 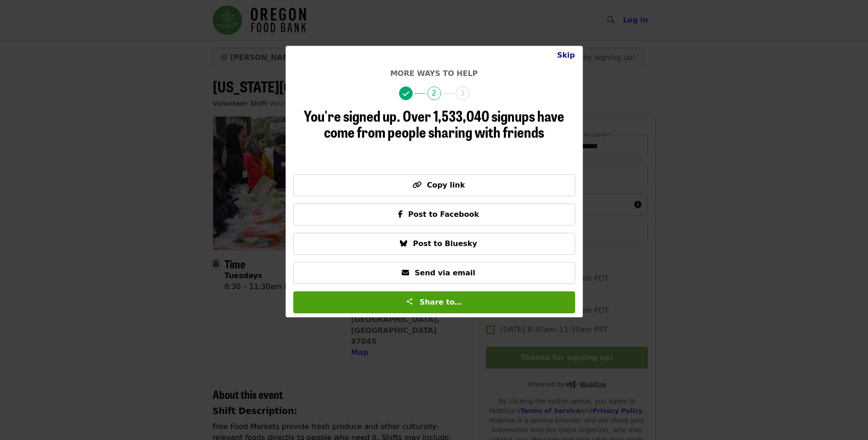 I want to click on i: link icon, so click(x=417, y=185).